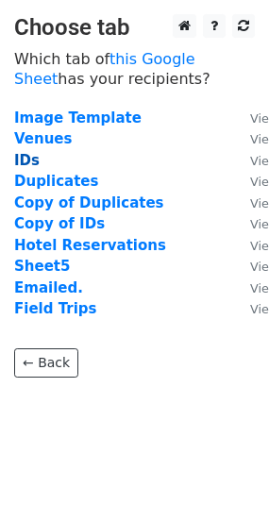  What do you see at coordinates (55, 309) in the screenshot?
I see `a: Field Trips` at bounding box center [55, 309].